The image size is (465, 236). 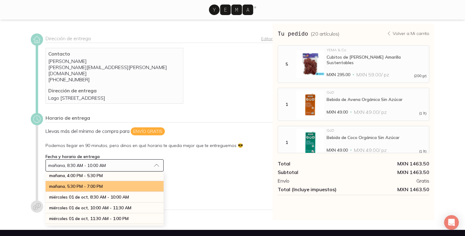 I want to click on span: Envío gratis, so click(x=148, y=132).